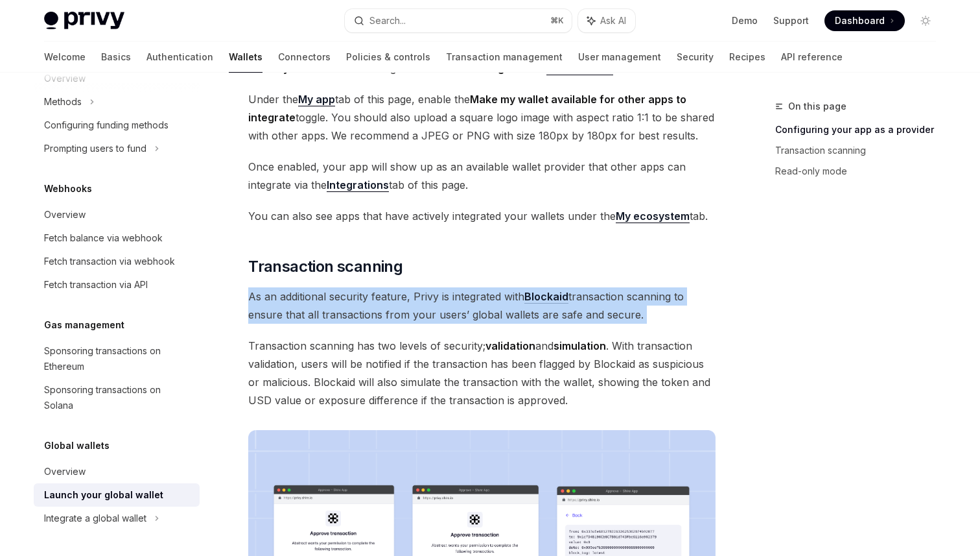 This screenshot has height=556, width=980. I want to click on div: Fetch transaction via webhook, so click(109, 262).